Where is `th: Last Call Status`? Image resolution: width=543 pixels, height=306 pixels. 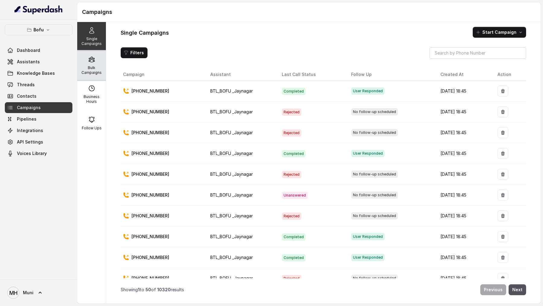 th: Last Call Status is located at coordinates (311, 74).